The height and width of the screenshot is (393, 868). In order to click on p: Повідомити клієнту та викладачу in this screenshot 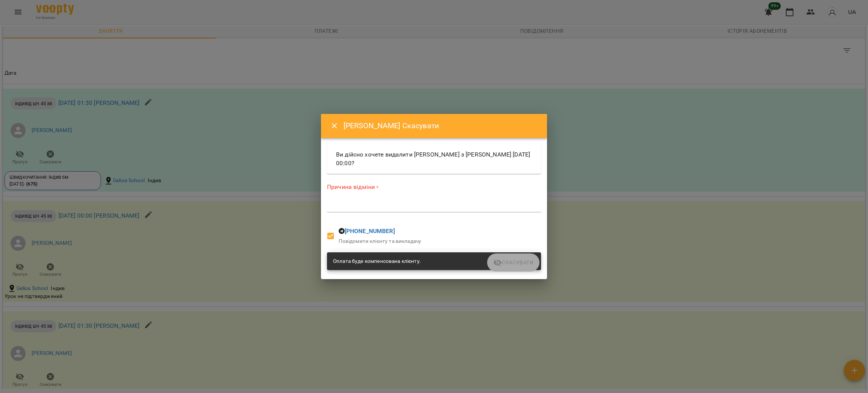, I will do `click(381, 241)`.